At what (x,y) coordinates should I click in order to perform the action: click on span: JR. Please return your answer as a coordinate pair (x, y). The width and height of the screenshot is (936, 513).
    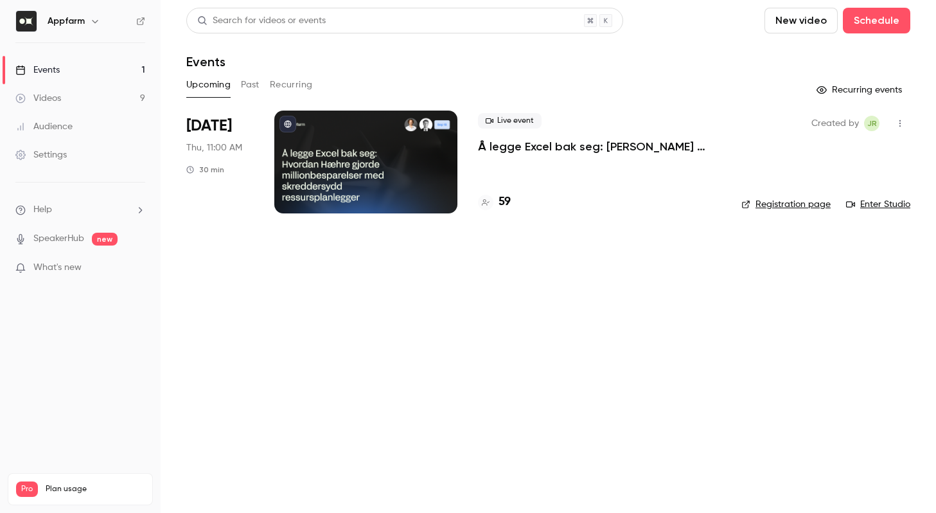
    Looking at the image, I should click on (872, 123).